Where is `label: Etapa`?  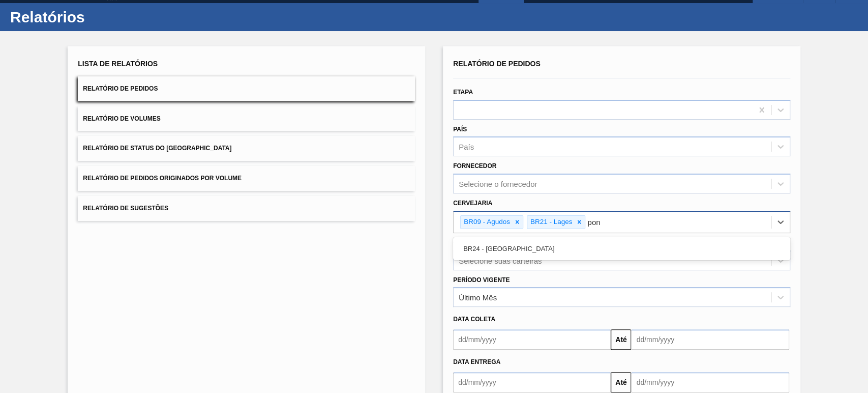
label: Etapa is located at coordinates (463, 92).